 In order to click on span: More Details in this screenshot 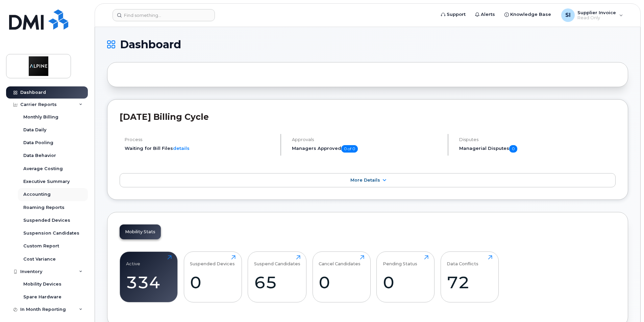, I will do `click(365, 180)`.